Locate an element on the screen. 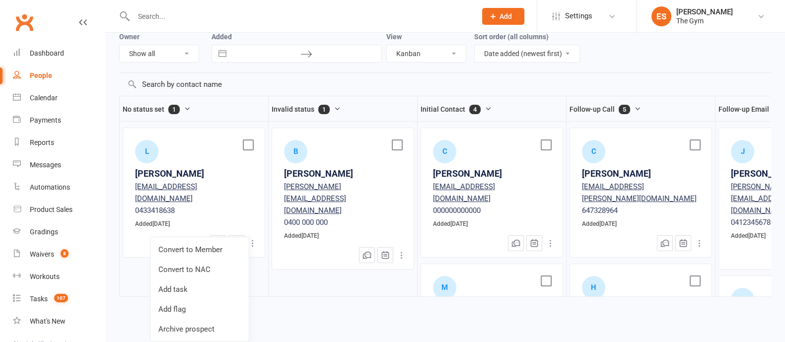 The image size is (785, 342). div: 647328964 is located at coordinates (640, 210).